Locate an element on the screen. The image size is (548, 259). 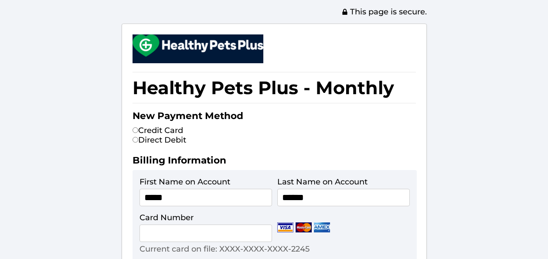
h2: Billing Information is located at coordinates (274, 162).